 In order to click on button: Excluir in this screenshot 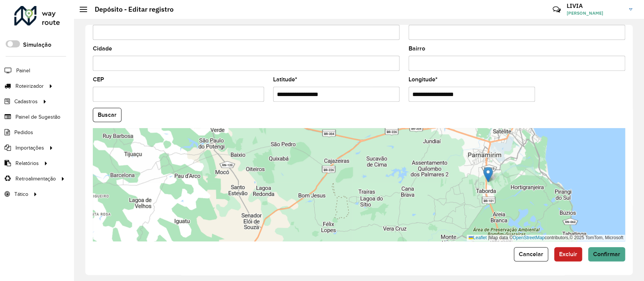, I will do `click(568, 254)`.